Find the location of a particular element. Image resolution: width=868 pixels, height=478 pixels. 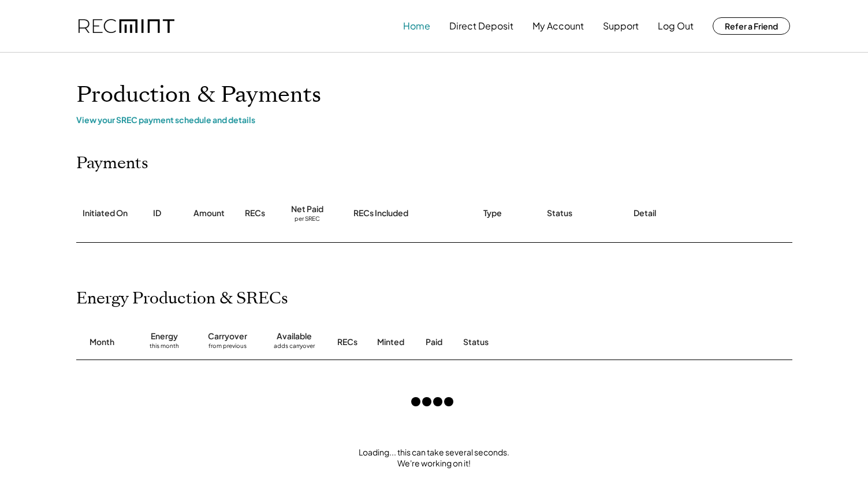

div: RECs Included is located at coordinates (381, 213).